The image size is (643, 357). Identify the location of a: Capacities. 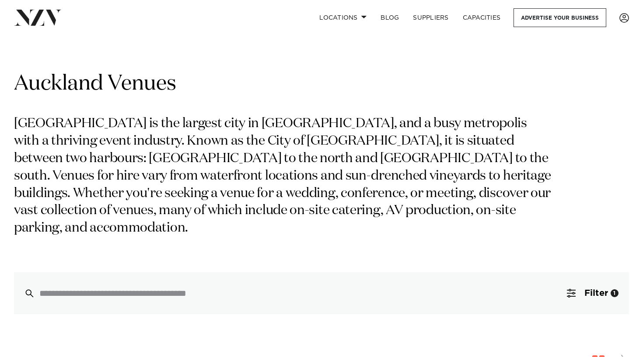
(482, 17).